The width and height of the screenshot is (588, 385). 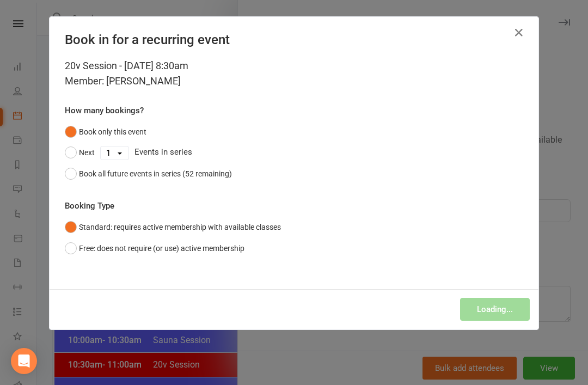 What do you see at coordinates (154, 248) in the screenshot?
I see `button: Free: does not require (or use) active membership` at bounding box center [154, 248].